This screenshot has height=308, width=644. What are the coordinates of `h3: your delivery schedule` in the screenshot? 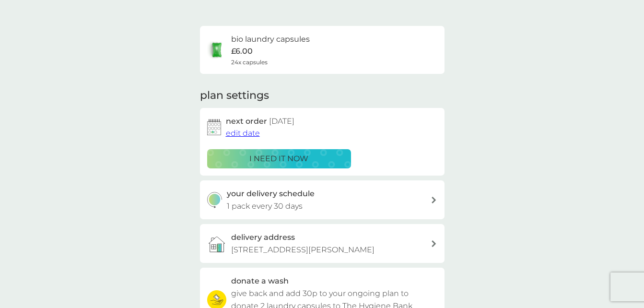 It's located at (271, 194).